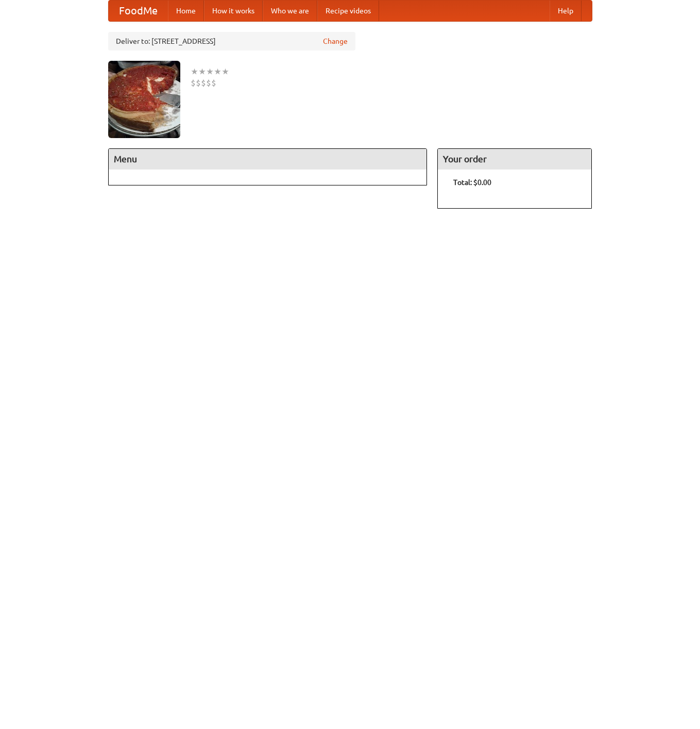  What do you see at coordinates (348, 11) in the screenshot?
I see `a: Recipe videos` at bounding box center [348, 11].